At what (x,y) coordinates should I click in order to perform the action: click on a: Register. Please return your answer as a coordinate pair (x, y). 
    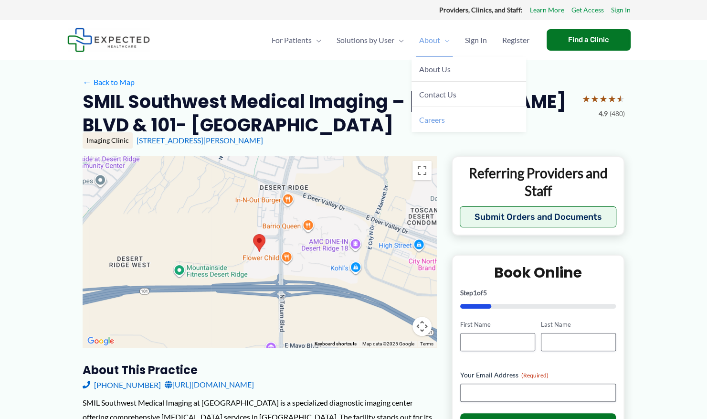
    Looking at the image, I should click on (515, 40).